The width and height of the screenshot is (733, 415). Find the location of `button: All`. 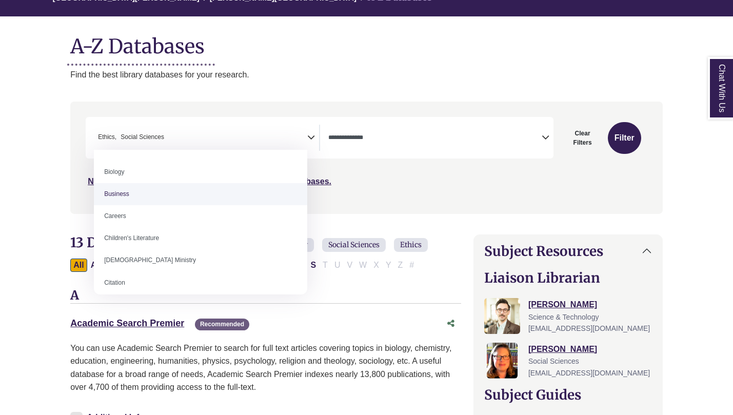

button: All is located at coordinates (78, 265).